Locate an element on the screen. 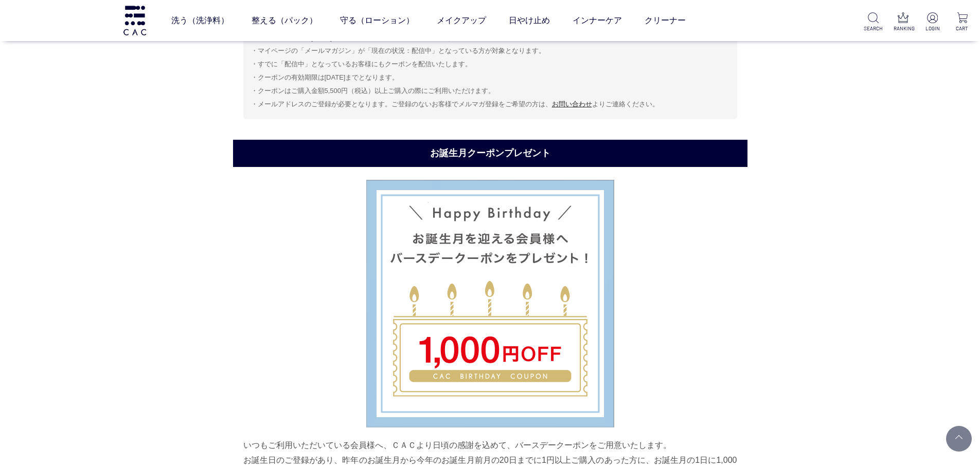 The height and width of the screenshot is (468, 980). a: 守る（ローション） is located at coordinates (377, 20).